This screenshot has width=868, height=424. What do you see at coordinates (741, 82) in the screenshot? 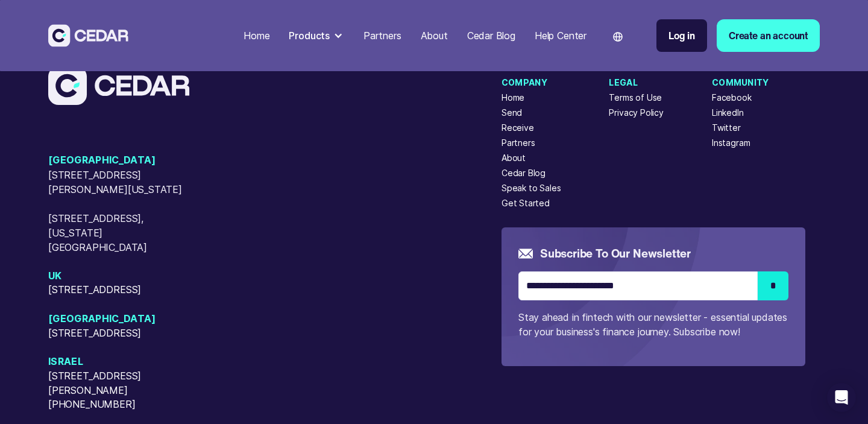
I see `div: Community` at bounding box center [741, 82].